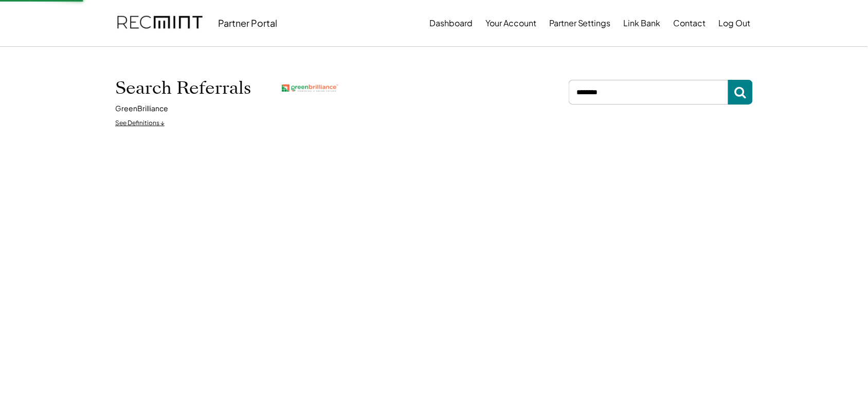 The image size is (868, 397). I want to click on div: Keywords by Traffic, so click(144, 64).